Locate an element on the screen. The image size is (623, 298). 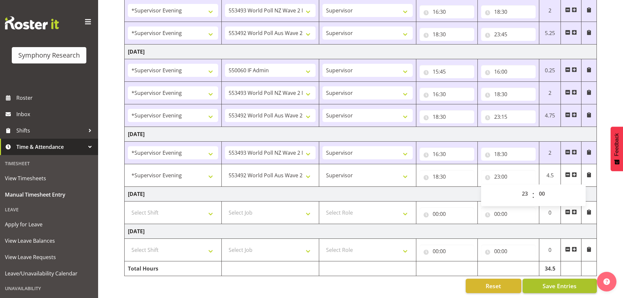
td: Total Hours is located at coordinates (173, 269).